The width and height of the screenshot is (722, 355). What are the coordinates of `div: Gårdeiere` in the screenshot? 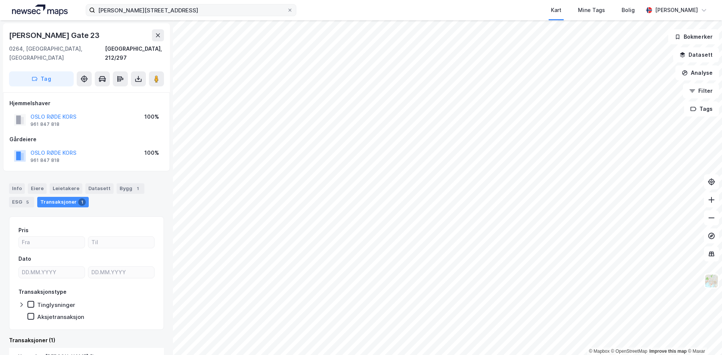 It's located at (87, 140).